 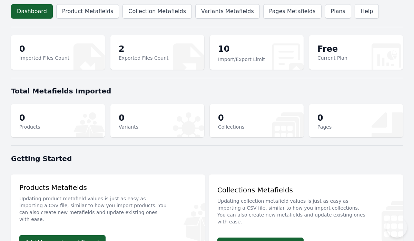 I want to click on a: Product Metafields, so click(x=88, y=11).